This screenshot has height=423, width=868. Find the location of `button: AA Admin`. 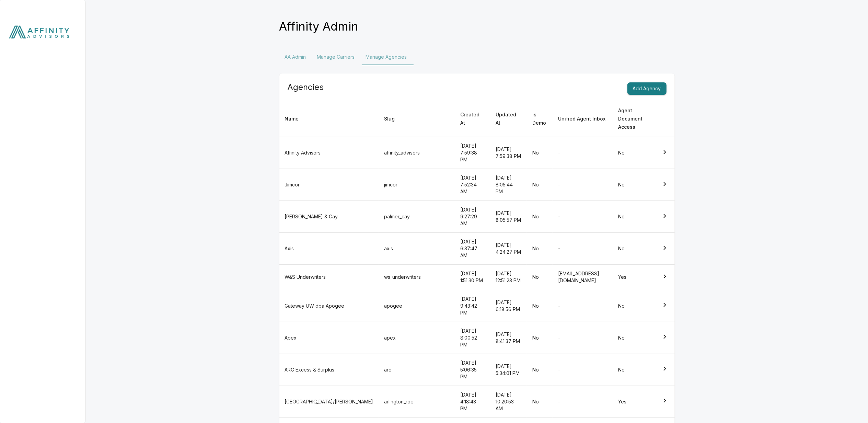

button: AA Admin is located at coordinates (295, 57).